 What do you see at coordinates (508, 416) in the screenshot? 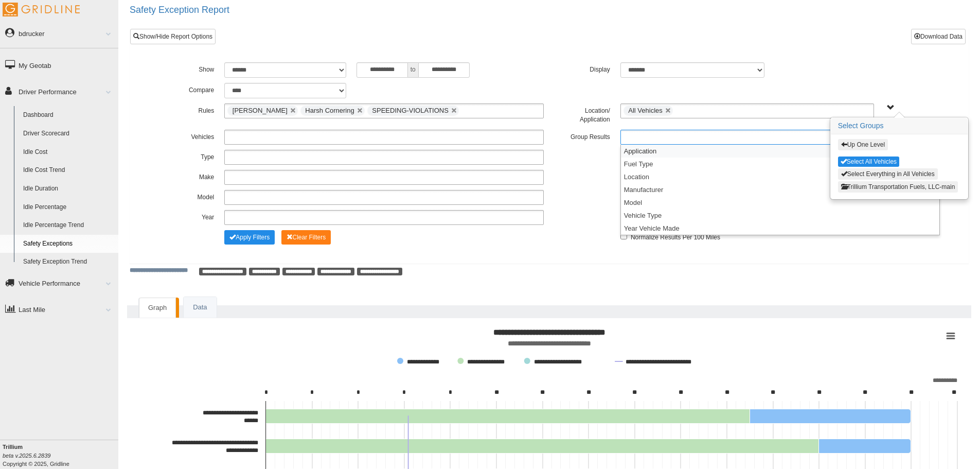
I see `path: 22-22553-Andrew-Zesati NW CA, 21. Harsh Cornering.` at bounding box center [508, 416].